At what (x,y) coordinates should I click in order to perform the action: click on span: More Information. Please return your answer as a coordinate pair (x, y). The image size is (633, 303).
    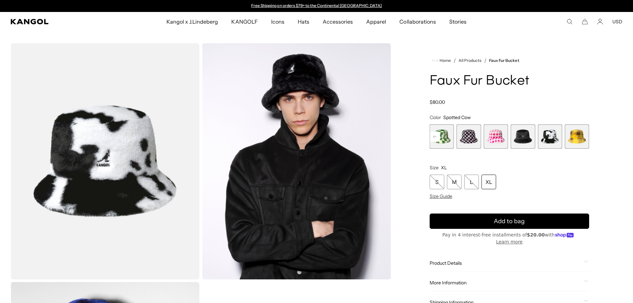
    Looking at the image, I should click on (506, 283).